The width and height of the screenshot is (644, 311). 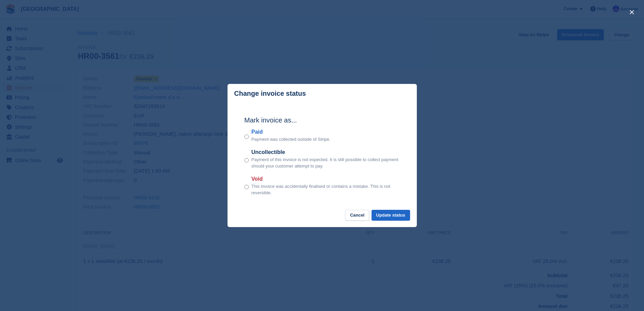 I want to click on p: This invoice was accidentally finalised or contains a mistake. This is not reversible., so click(x=326, y=189).